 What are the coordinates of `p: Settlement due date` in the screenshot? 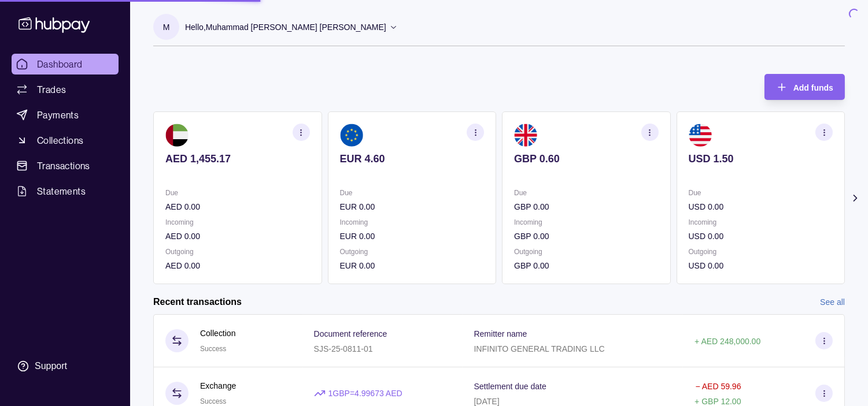 It's located at (510, 387).